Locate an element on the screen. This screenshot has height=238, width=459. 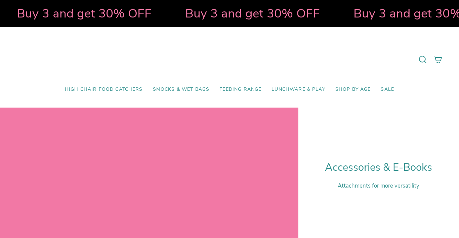
div: Lunchware & Play is located at coordinates (298, 89).